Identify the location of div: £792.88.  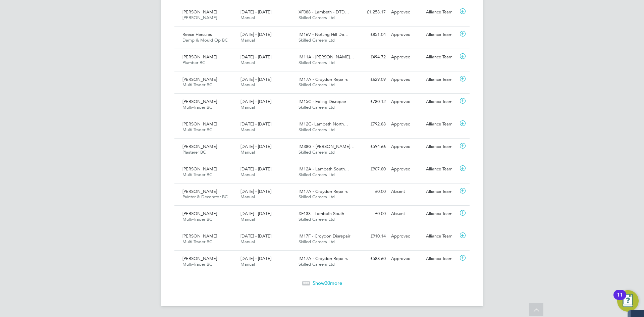
(371, 124).